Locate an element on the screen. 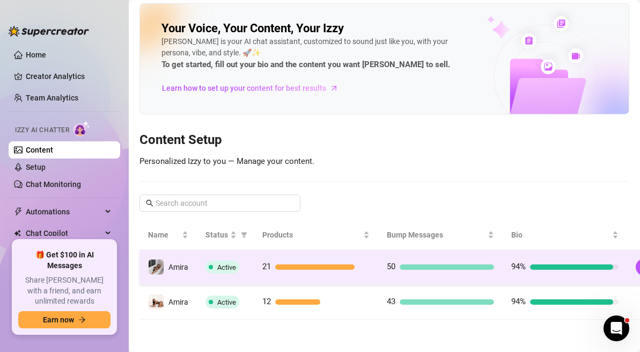 The height and width of the screenshot is (352, 640). button: Earn nowarrow-right is located at coordinates (64, 319).